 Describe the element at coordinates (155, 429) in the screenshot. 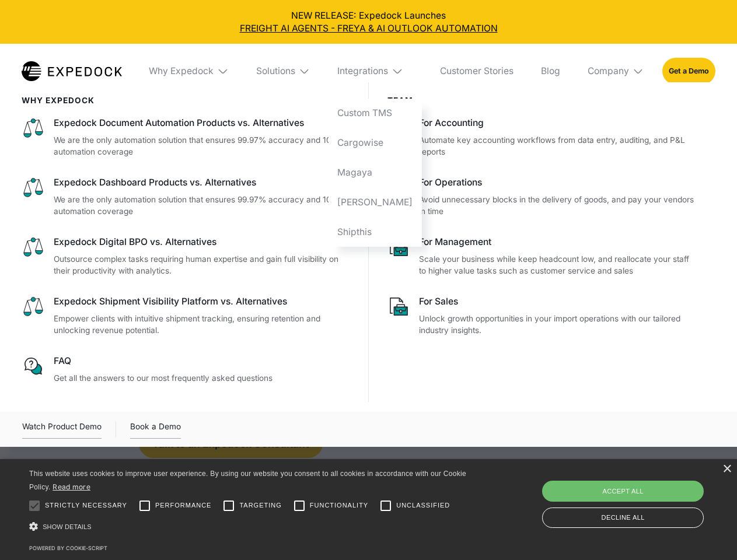

I see `a: Book a Demo` at that location.